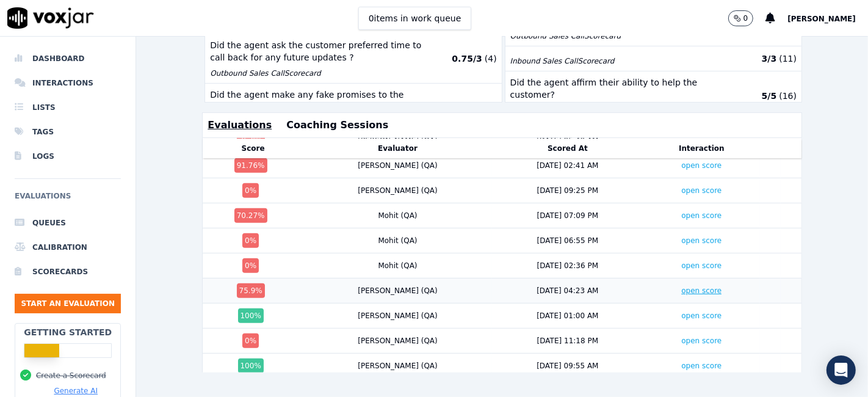 Image resolution: width=868 pixels, height=397 pixels. Describe the element at coordinates (317, 101) in the screenshot. I see `p: Did the agent make any fake promises to the customer?` at that location.